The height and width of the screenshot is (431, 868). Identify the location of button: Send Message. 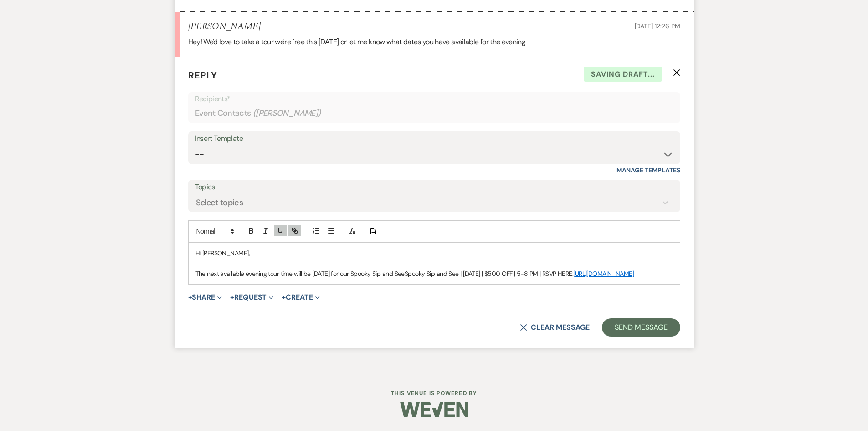
(641, 328).